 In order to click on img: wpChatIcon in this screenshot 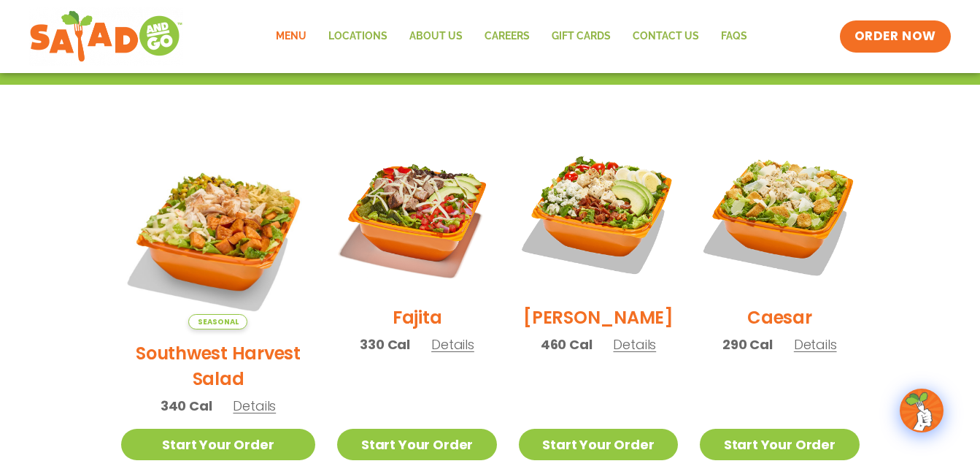, I will do `click(922, 410)`.